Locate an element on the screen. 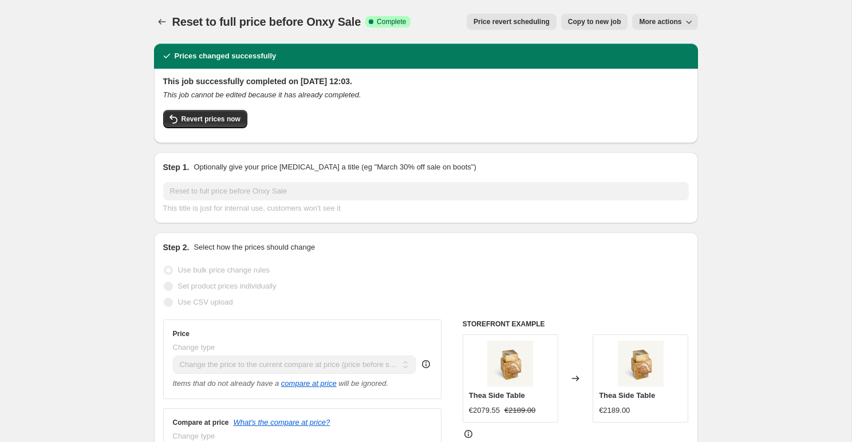  h6: STOREFRONT EXAMPLE is located at coordinates (576, 324).